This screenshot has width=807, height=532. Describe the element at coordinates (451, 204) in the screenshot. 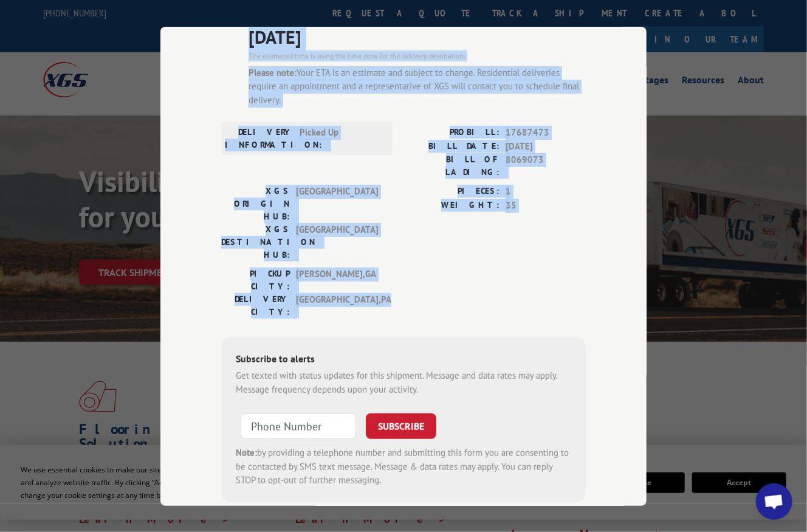

I see `label: WEIGHT:` at that location.